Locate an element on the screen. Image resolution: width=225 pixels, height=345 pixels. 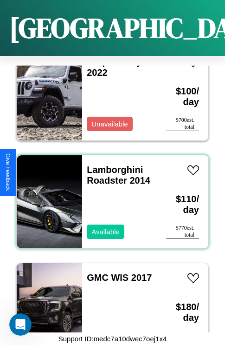
a: Jeep Liberty 2022 is located at coordinates (114, 67).